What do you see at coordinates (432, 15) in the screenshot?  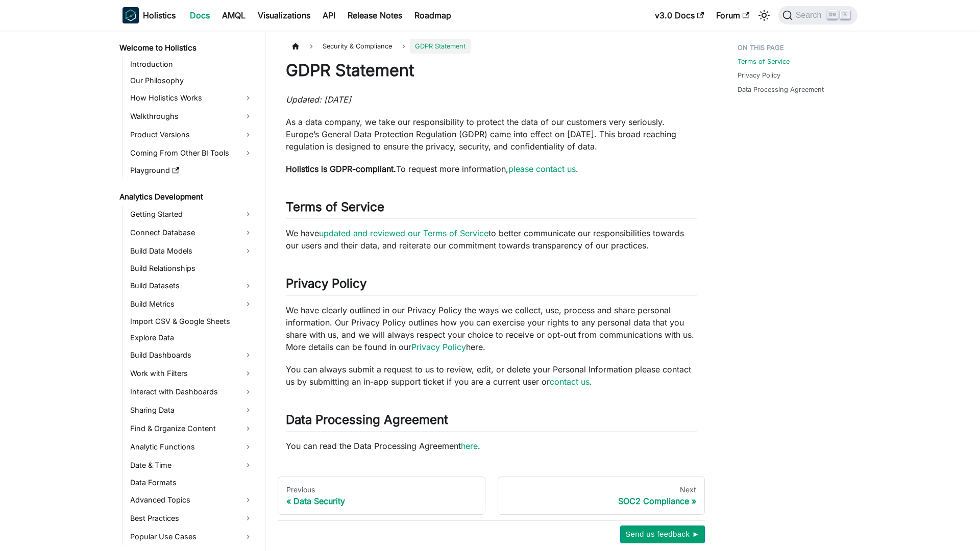 I see `a: Roadmap` at bounding box center [432, 15].